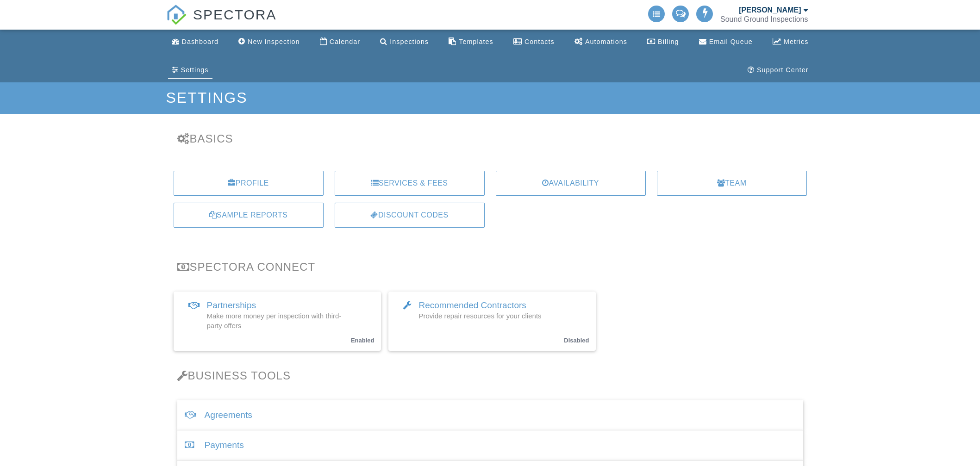 This screenshot has height=466, width=980. What do you see at coordinates (492, 321) in the screenshot?
I see `a: Recommended Contractors Provide repair resources for your clients Disabled` at bounding box center [492, 321].